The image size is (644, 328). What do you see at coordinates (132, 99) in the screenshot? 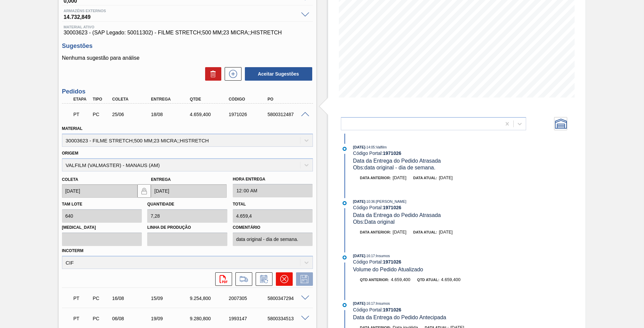
I see `div: Coleta` at bounding box center [132, 99].